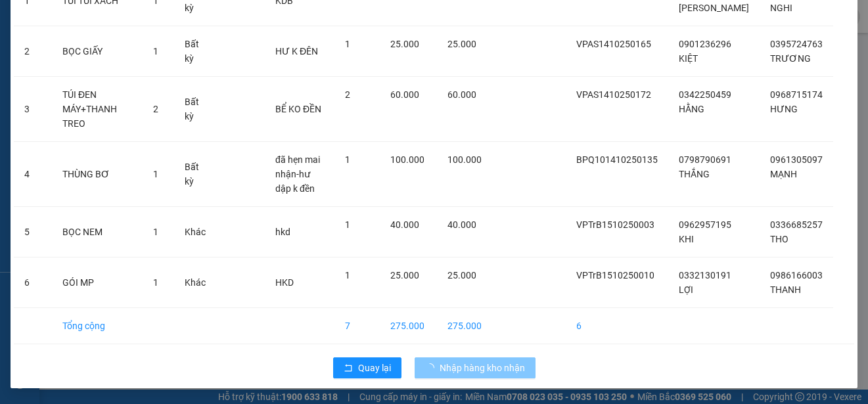  Describe the element at coordinates (782, 8) in the screenshot. I see `span: NGHI` at that location.